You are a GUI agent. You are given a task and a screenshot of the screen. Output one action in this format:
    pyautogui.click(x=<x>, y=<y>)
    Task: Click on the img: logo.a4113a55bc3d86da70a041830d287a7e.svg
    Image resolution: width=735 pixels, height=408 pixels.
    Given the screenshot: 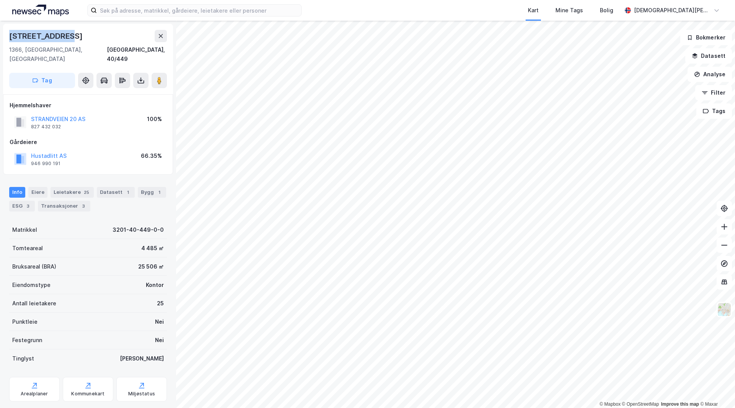 What is the action you would take?
    pyautogui.click(x=41, y=10)
    